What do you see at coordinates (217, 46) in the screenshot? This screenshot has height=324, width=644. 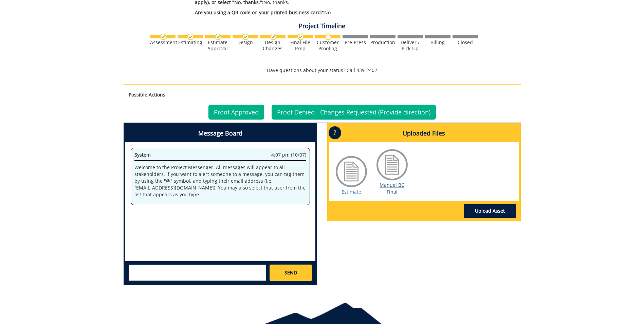 I see `div: Estimate Approval` at bounding box center [217, 46].